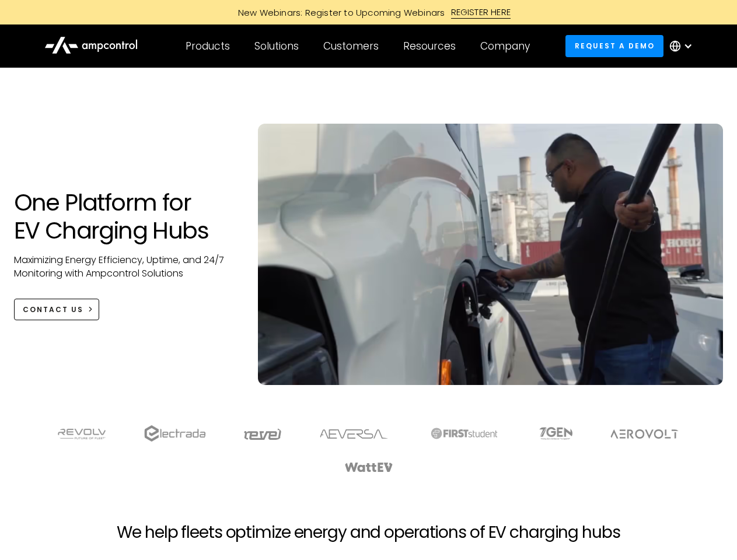 The height and width of the screenshot is (560, 737). Describe the element at coordinates (429, 46) in the screenshot. I see `div: Resources` at that location.